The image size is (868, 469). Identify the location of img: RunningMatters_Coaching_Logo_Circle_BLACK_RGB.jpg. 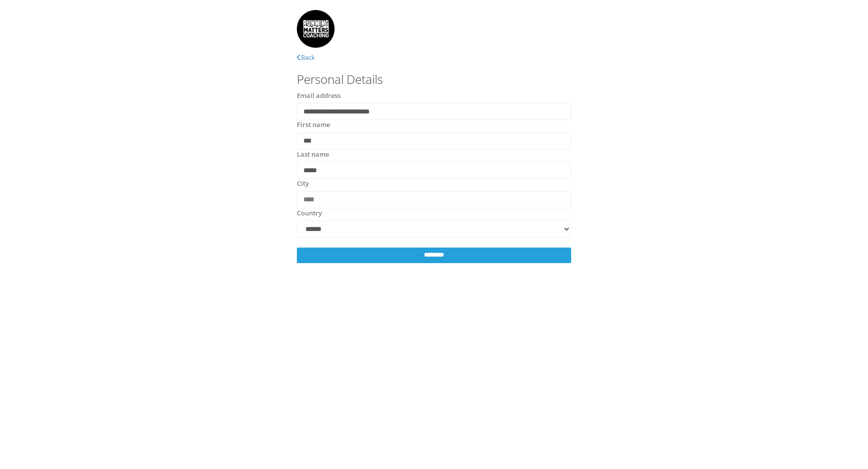
(315, 29).